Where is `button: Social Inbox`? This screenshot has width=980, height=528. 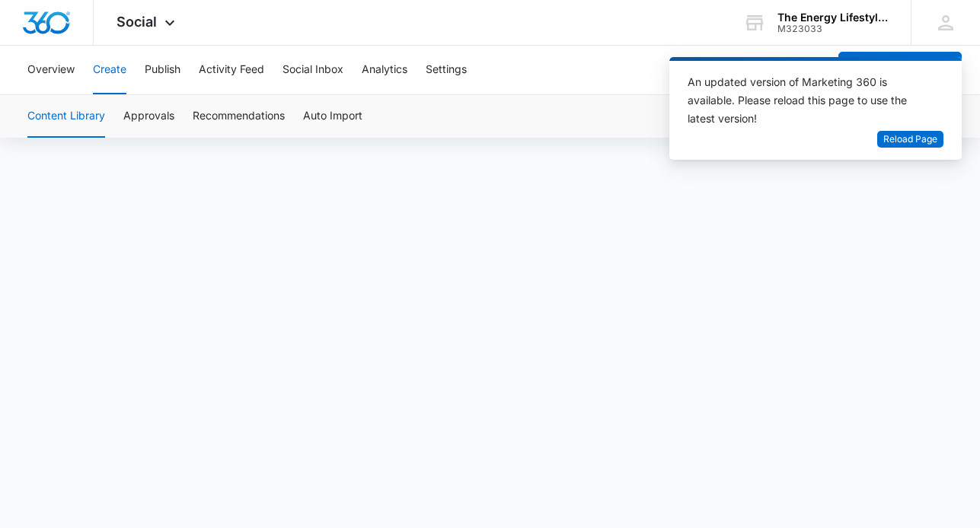
button: Social Inbox is located at coordinates (313, 70).